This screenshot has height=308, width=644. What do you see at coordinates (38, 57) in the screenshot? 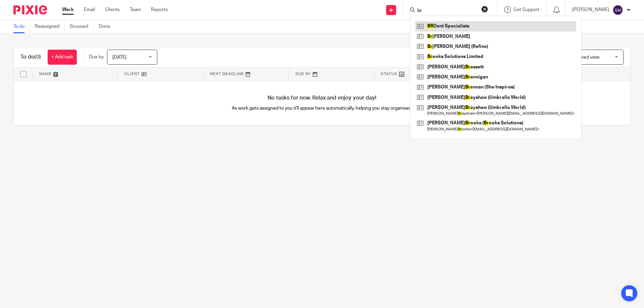
I see `span: (0)` at bounding box center [38, 57].